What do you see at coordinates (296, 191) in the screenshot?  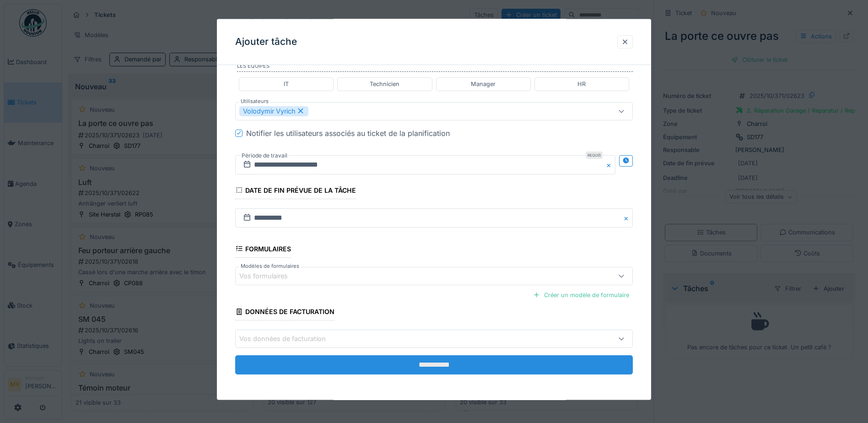 I see `div: Date de fin prévue de la tâche` at bounding box center [296, 191].